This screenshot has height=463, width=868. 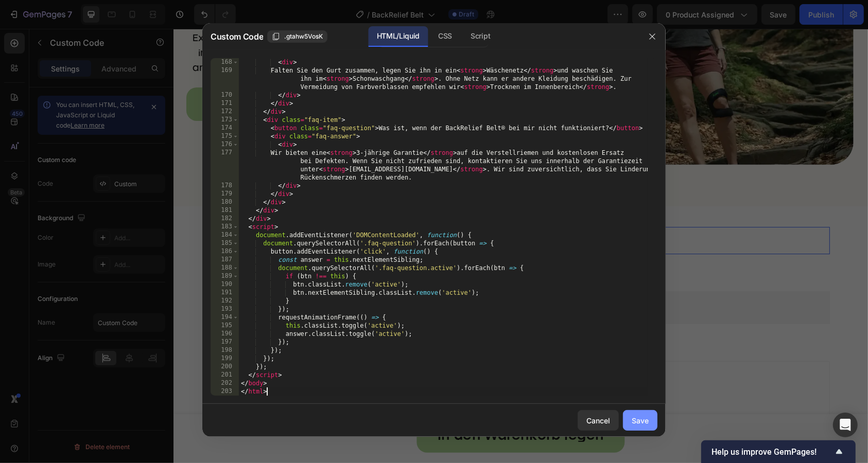 I want to click on div: Ali Reviews, so click(x=358, y=278).